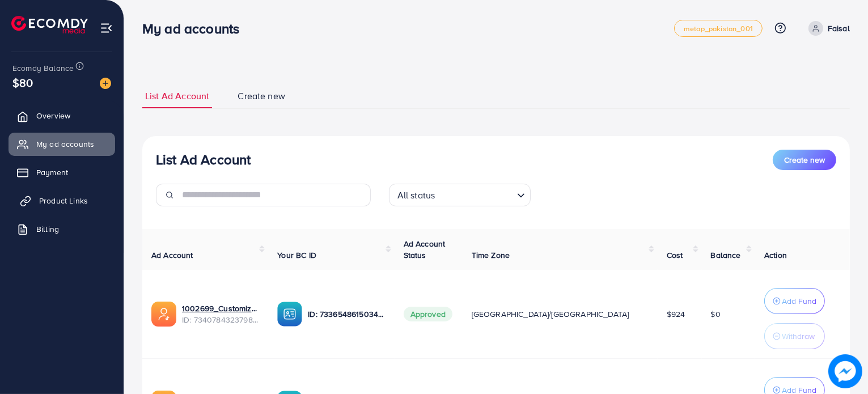 The width and height of the screenshot is (868, 394). Describe the element at coordinates (725, 255) in the screenshot. I see `span: Balance` at that location.